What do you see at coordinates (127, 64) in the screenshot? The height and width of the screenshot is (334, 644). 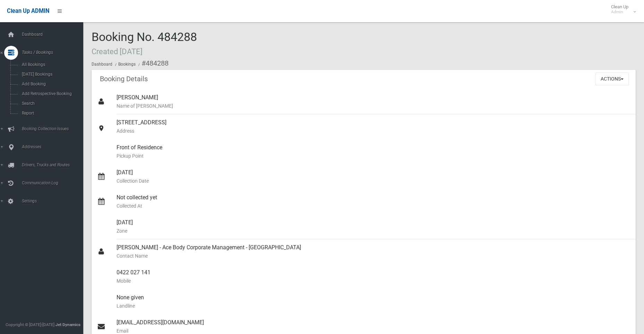 I see `a: Bookings` at bounding box center [127, 64].